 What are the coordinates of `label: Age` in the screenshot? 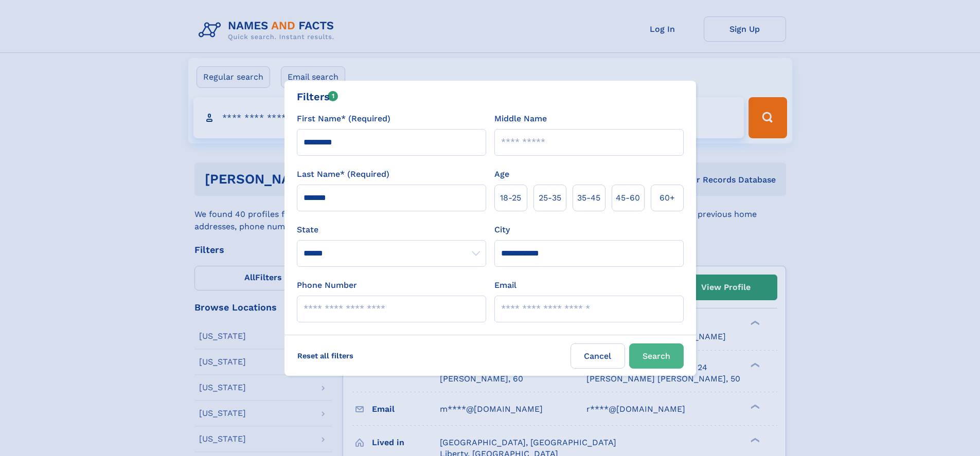 It's located at (501, 174).